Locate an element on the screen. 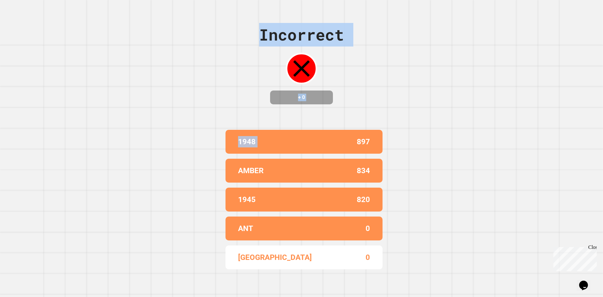  p: ANT is located at coordinates (246, 228).